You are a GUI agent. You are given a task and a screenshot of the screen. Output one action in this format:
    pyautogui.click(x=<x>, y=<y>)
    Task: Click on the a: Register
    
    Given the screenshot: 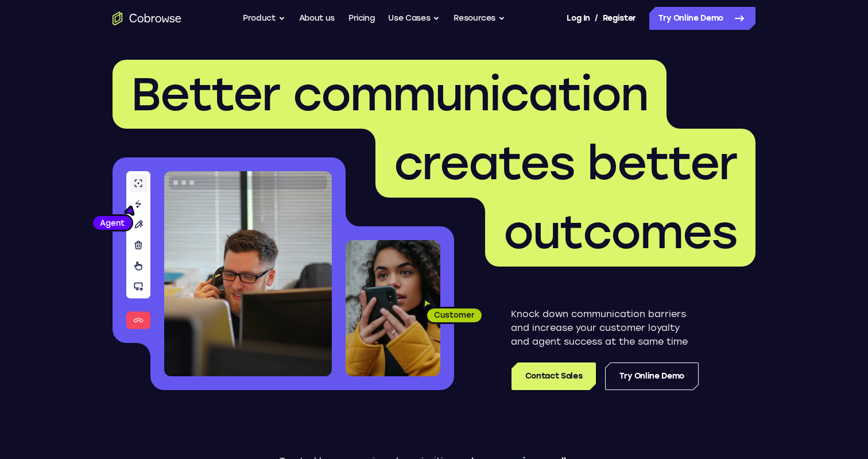 What is the action you would take?
    pyautogui.click(x=620, y=19)
    